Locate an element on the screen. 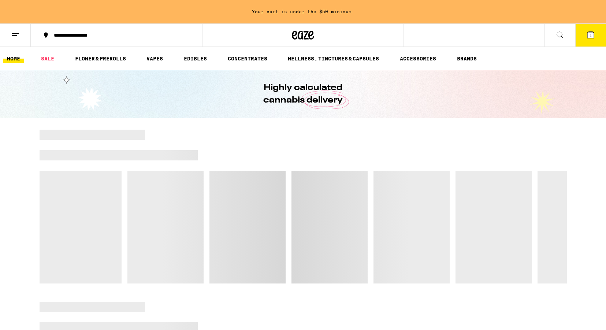 The image size is (606, 330). a: HOME is located at coordinates (14, 59).